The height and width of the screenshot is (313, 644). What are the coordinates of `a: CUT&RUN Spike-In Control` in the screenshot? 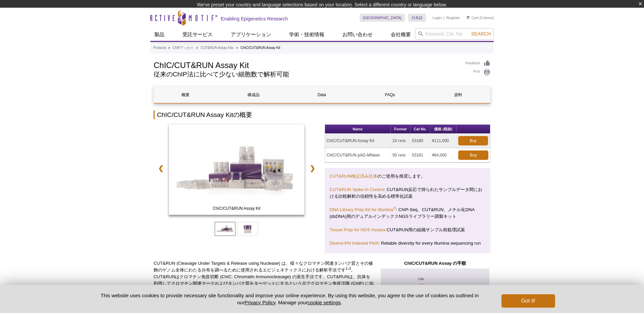 It's located at (357, 189).